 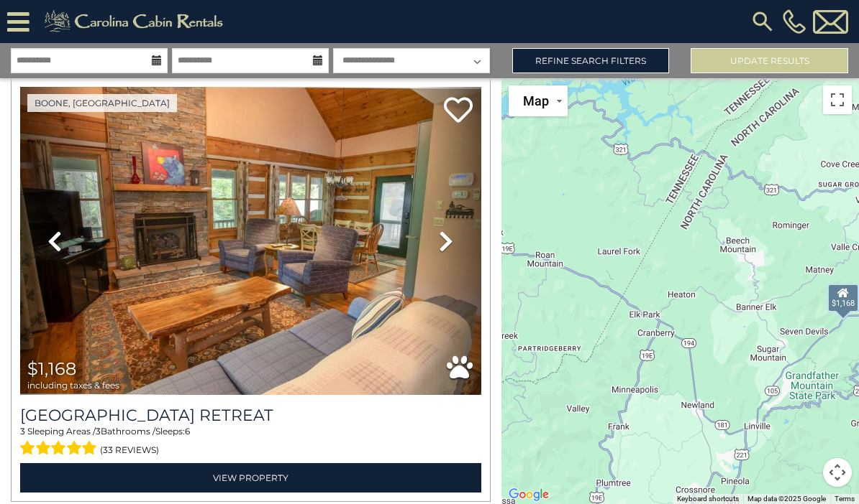 What do you see at coordinates (843, 298) in the screenshot?
I see `div: $1,168` at bounding box center [843, 298].